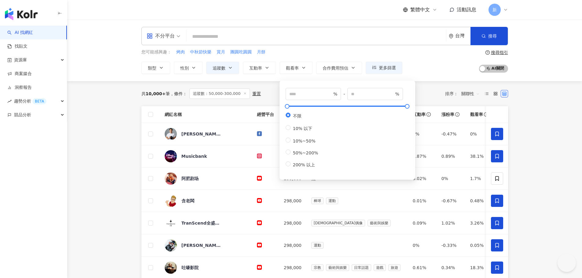  I want to click on span: 10,000+, so click(156, 94).